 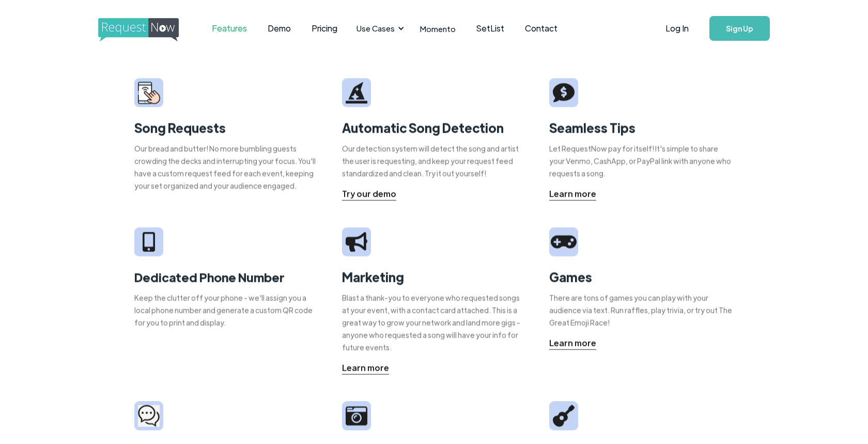 What do you see at coordinates (369, 194) in the screenshot?
I see `a: Try our demo` at bounding box center [369, 194].